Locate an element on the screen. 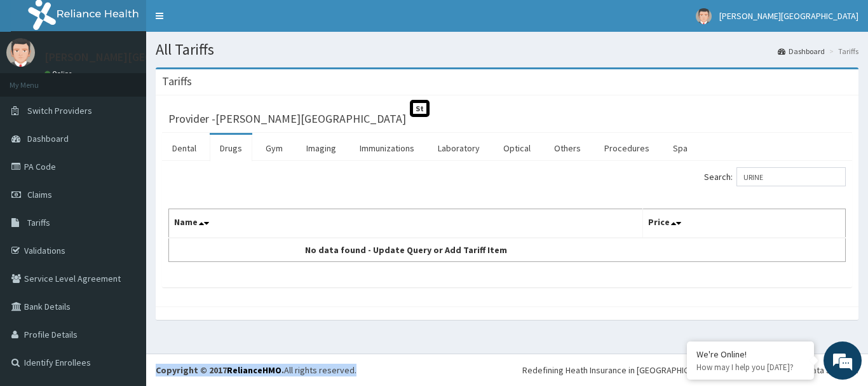 The width and height of the screenshot is (868, 386). label: Search: is located at coordinates (774, 176).